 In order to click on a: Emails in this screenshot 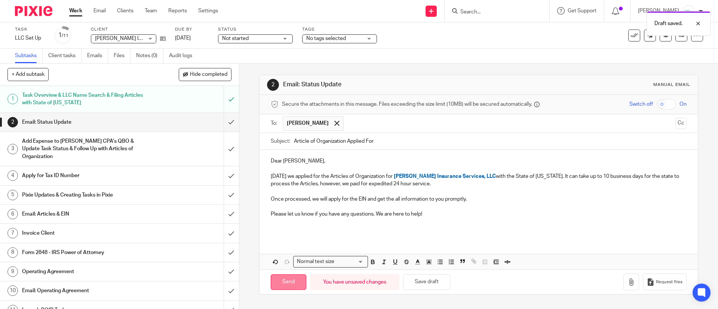, I will do `click(98, 56)`.